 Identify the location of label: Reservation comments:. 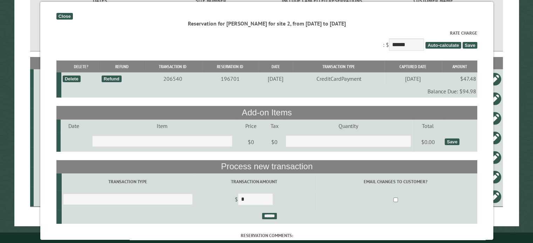
(266, 236).